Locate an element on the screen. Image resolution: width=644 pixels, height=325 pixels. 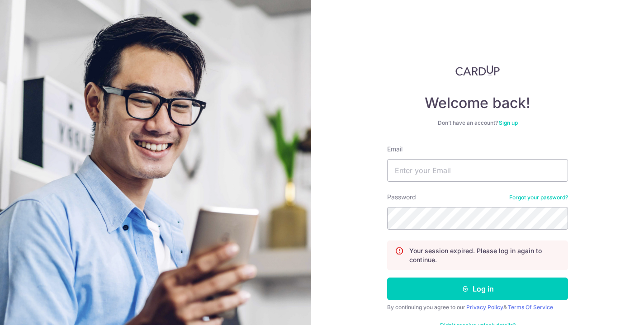
input: Enter your Email is located at coordinates (478, 171).